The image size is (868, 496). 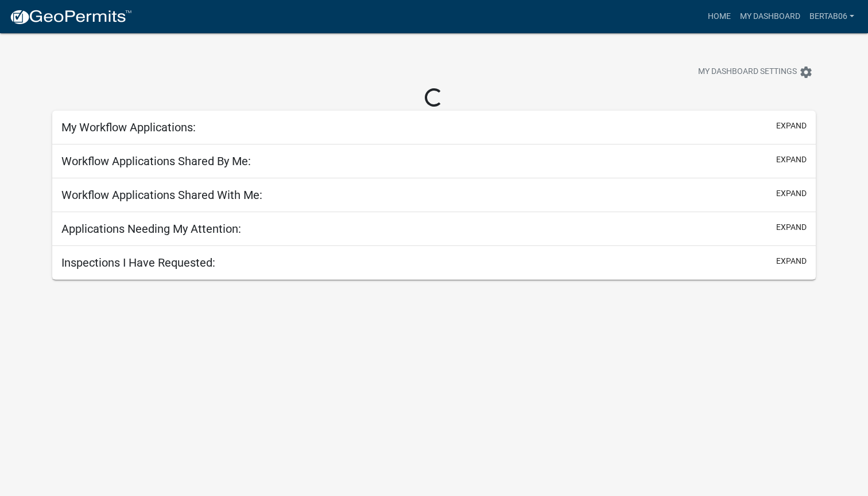 I want to click on h5: Workflow Applications Shared With Me:, so click(x=162, y=195).